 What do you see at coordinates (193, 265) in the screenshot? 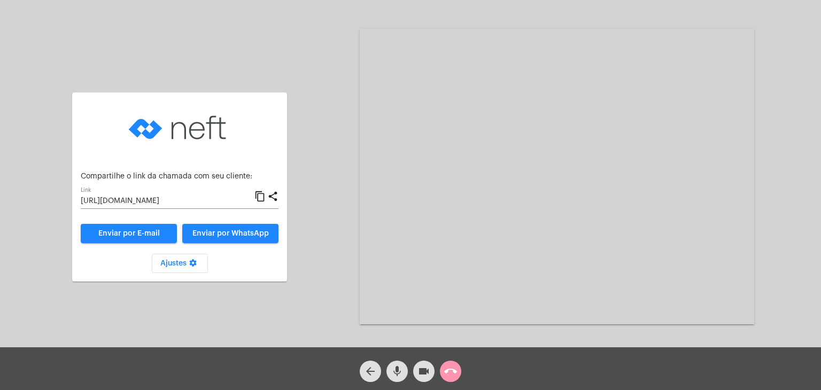
I see `mat-icon: settings` at bounding box center [193, 265].